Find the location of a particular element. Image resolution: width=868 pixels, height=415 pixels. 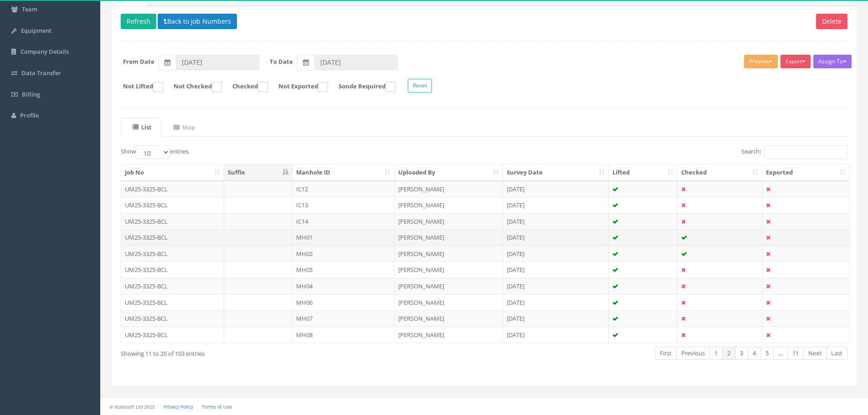

th: Job No: activate to sort column ascending is located at coordinates (173, 173).